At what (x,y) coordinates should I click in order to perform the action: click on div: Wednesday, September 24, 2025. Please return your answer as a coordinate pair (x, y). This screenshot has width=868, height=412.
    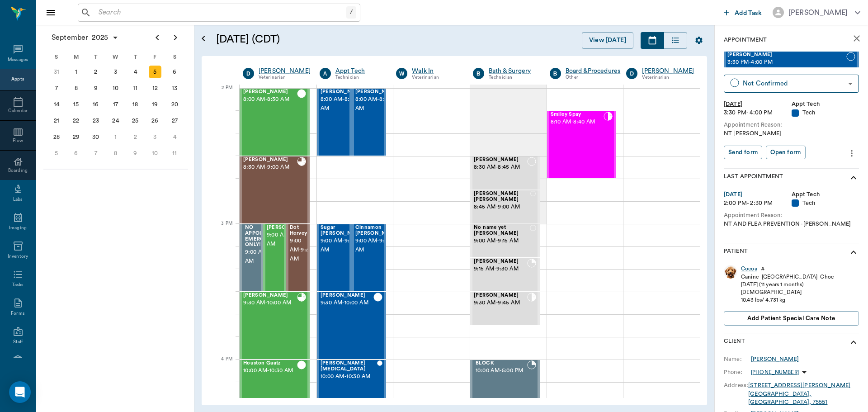
    Looking at the image, I should click on (116, 120).